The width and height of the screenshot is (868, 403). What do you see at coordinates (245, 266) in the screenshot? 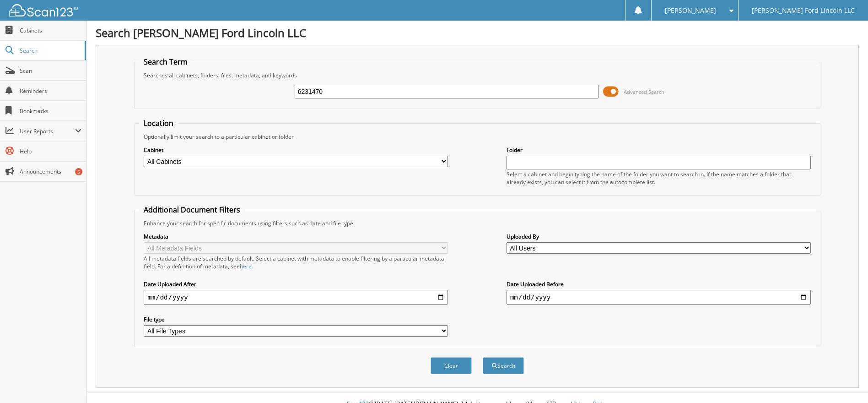
I see `a: here` at bounding box center [245, 266].